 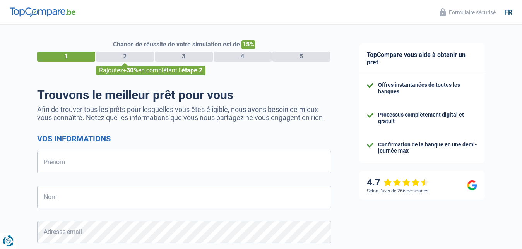 I want to click on div: 3, so click(x=184, y=57).